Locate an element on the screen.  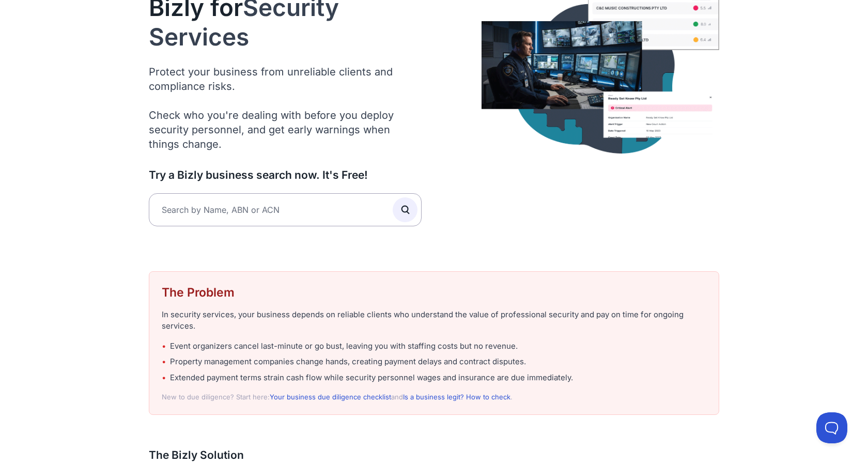
li: Event organizers cancel last-minute or go bust, leaving you with staffing costs but no revenue. is located at coordinates (434, 346).